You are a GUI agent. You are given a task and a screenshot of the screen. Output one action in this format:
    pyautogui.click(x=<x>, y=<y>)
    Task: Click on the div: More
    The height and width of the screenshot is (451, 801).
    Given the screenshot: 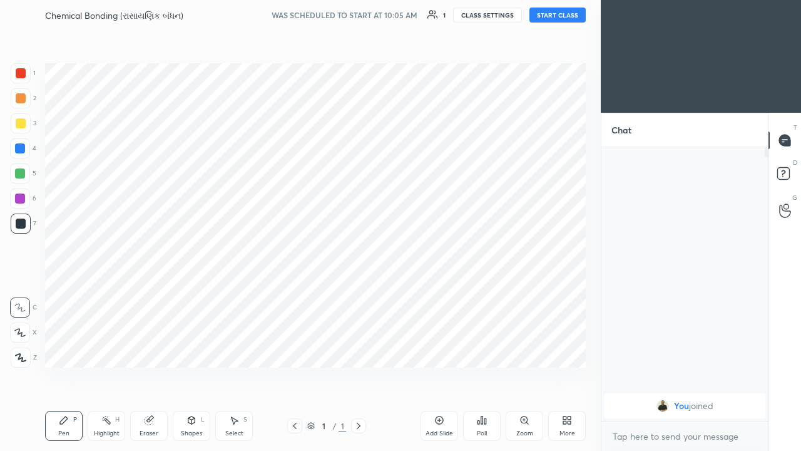 What is the action you would take?
    pyautogui.click(x=567, y=433)
    